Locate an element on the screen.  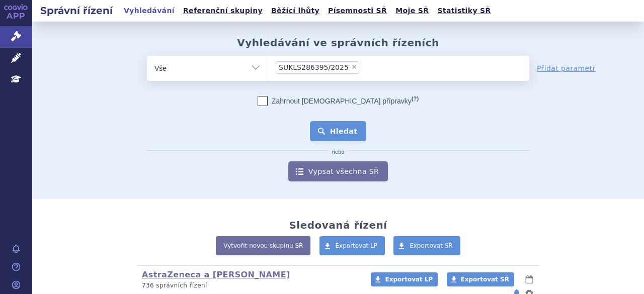
a: Přidat parametr is located at coordinates (566, 69).